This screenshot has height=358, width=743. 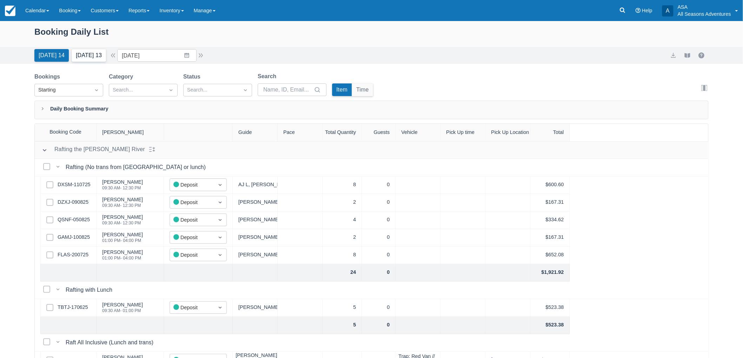 What do you see at coordinates (647, 11) in the screenshot?
I see `span: Help` at bounding box center [647, 11].